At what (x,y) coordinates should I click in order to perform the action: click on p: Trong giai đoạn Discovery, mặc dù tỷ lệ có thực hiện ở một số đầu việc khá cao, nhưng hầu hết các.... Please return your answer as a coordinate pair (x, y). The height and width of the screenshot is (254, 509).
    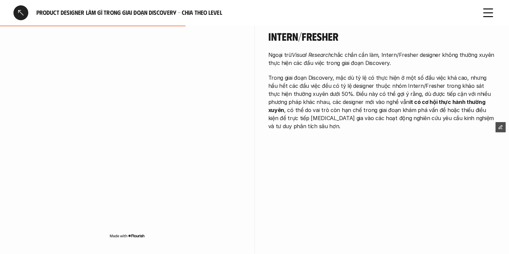
    Looking at the image, I should click on (382, 102).